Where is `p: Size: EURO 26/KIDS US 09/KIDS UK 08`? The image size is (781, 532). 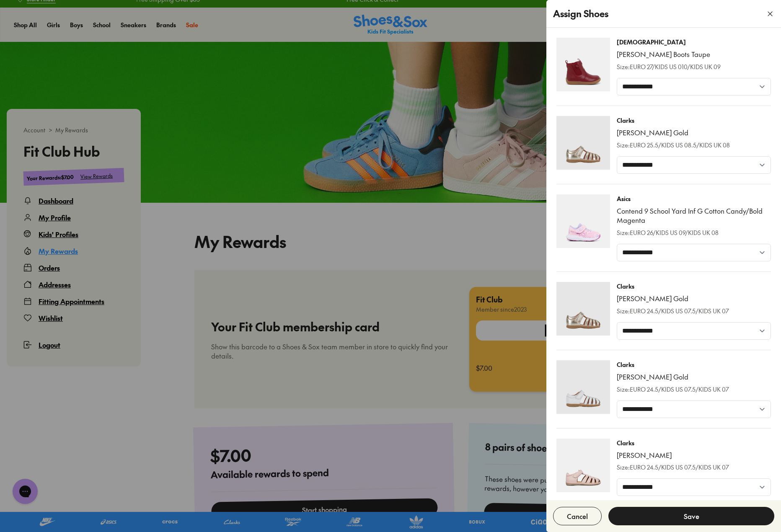 p: Size: EURO 26/KIDS US 09/KIDS UK 08 is located at coordinates (694, 232).